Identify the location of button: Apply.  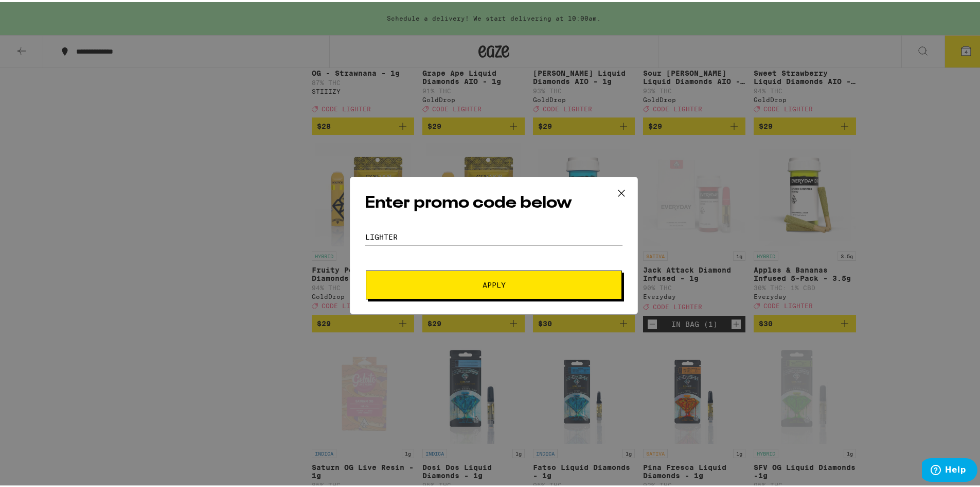
(494, 282).